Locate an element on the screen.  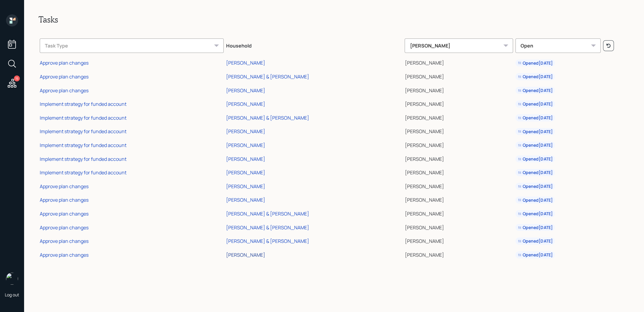
div: Log out is located at coordinates (12, 295).